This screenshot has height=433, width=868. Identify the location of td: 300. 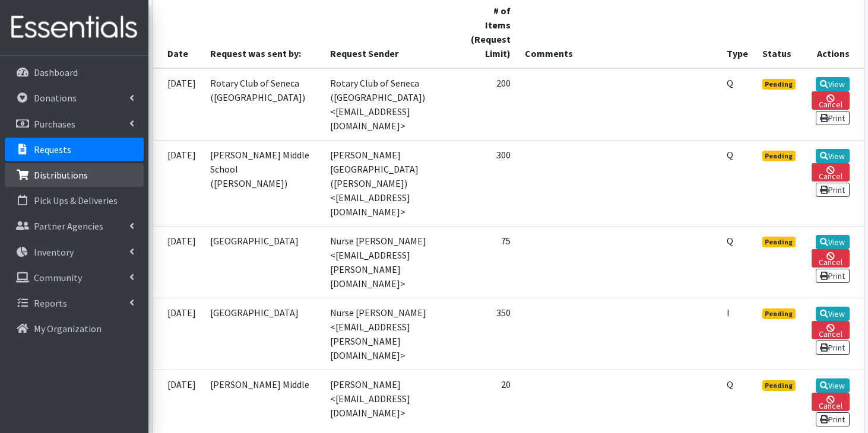
(489, 183).